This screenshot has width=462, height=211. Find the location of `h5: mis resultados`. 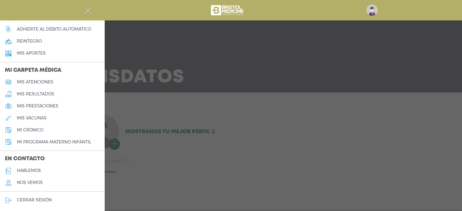

h5: mis resultados is located at coordinates (35, 94).